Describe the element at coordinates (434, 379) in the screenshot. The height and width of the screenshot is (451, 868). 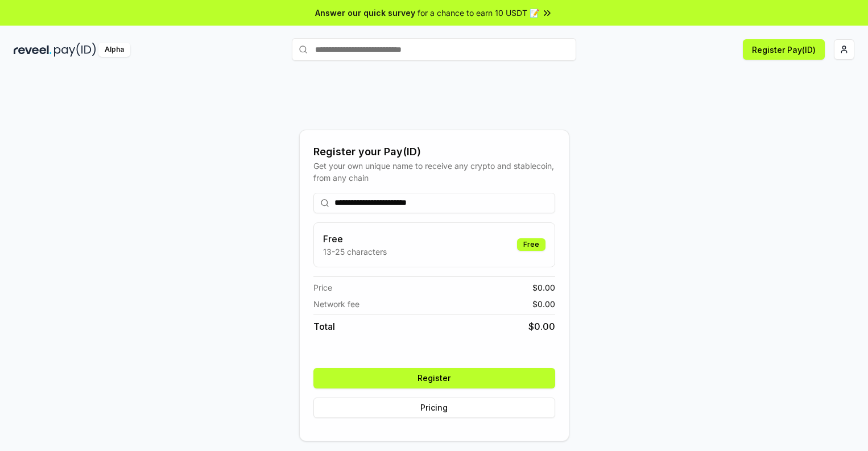
I see `button: Register` at that location.